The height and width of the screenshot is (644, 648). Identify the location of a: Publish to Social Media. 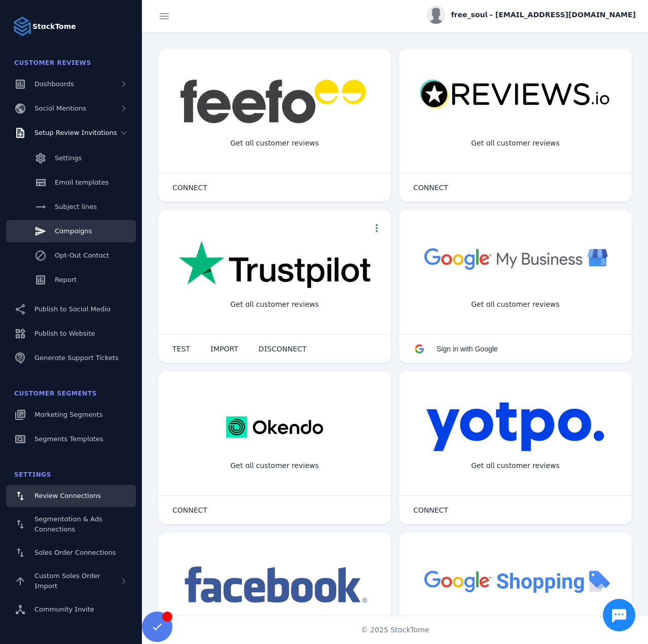
(71, 309).